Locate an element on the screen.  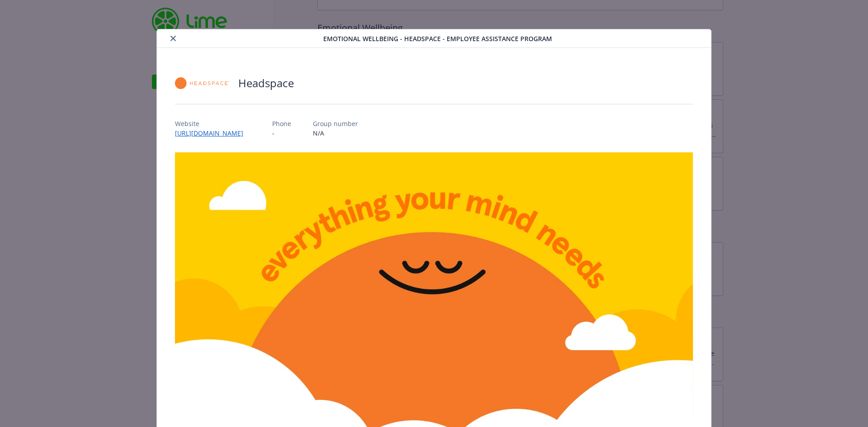
p: Website is located at coordinates (212, 124).